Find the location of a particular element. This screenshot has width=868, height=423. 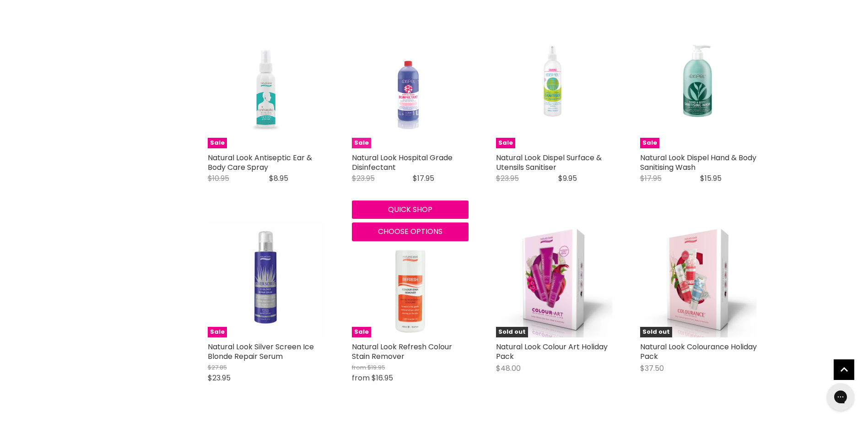

a: Natural Look Hospital Grade Disinfectant Sale is located at coordinates (410, 89).